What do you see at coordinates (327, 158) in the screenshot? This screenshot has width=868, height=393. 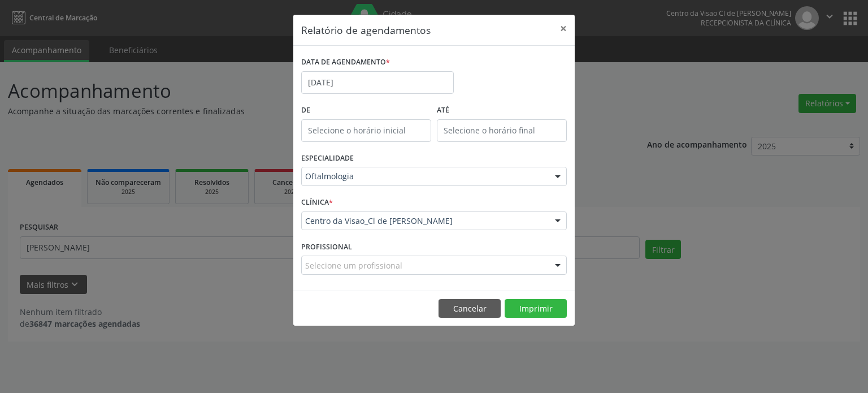 I see `label: ESPECIALIDADE` at bounding box center [327, 158].